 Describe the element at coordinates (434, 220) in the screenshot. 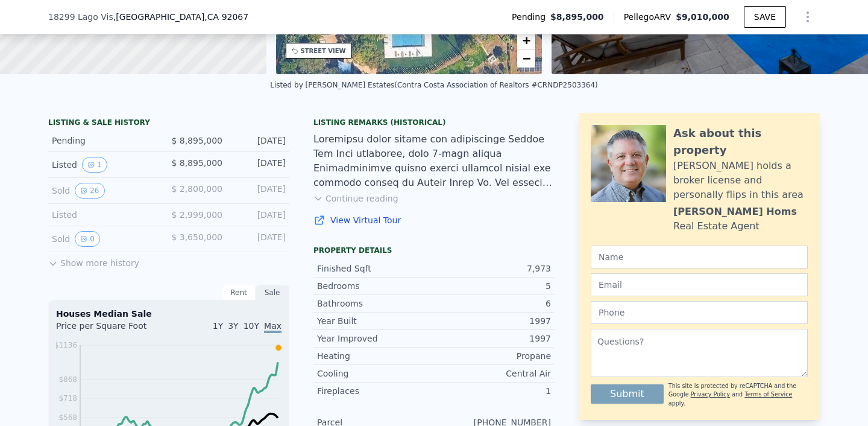

I see `a: View Virtual Tour` at that location.